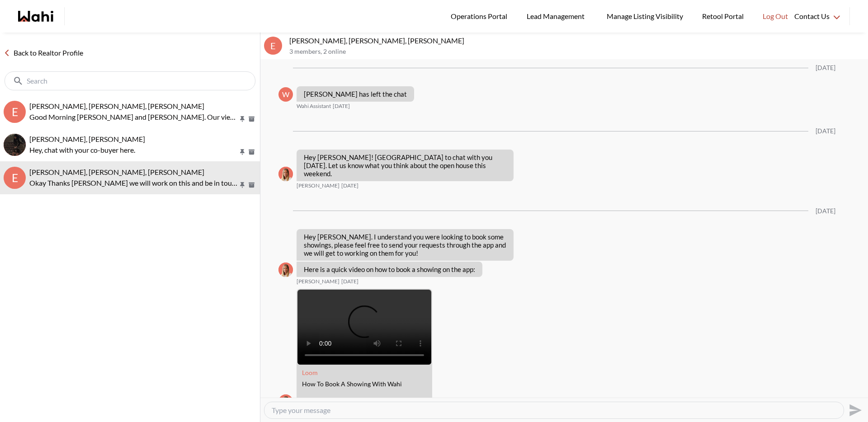 This screenshot has height=422, width=868. I want to click on button: Send, so click(854, 410).